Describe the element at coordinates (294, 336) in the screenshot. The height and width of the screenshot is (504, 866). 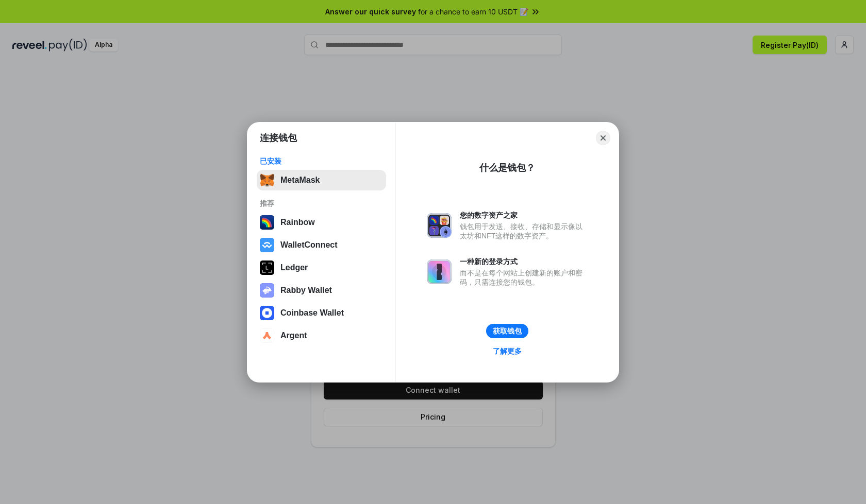
I see `div: Argent` at that location.